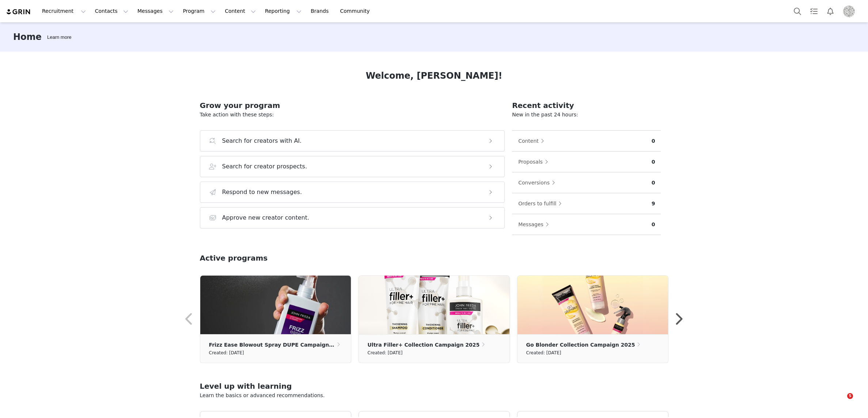 This screenshot has height=418, width=868. What do you see at coordinates (586, 114) in the screenshot?
I see `p: New in the past 24 hours:` at bounding box center [586, 114].